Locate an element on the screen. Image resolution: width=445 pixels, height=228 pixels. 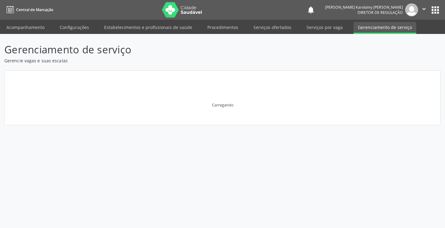
a: Acompanhamento is located at coordinates (25, 27).